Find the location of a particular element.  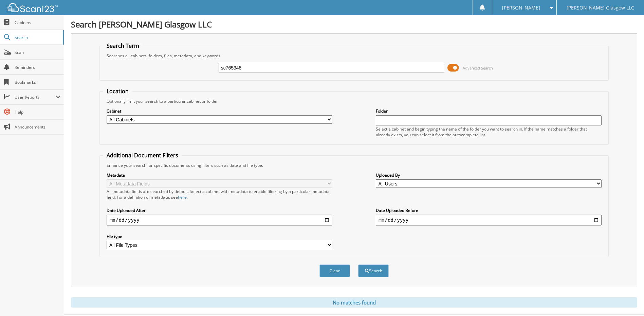

div: All metadata fields are searched by default. Select a cabinet with metadata to enable filtering b... is located at coordinates (220, 195).